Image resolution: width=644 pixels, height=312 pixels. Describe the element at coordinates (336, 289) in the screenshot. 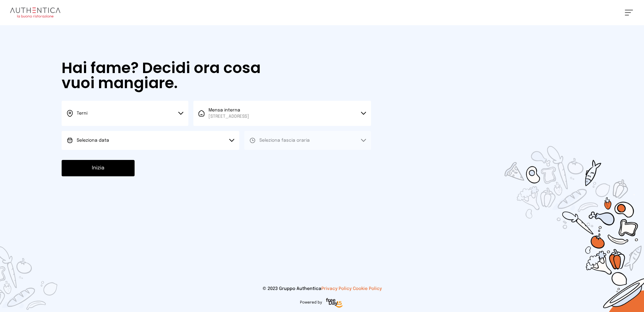

I see `a: Privacy Policy` at that location.